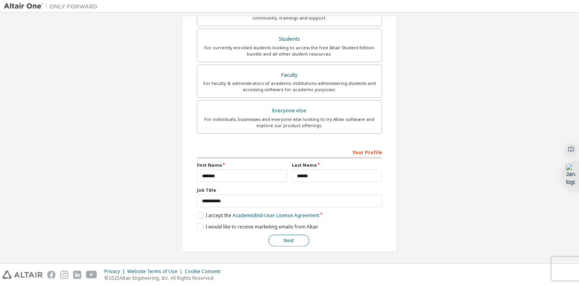  I want to click on img: instagram.svg, so click(64, 274).